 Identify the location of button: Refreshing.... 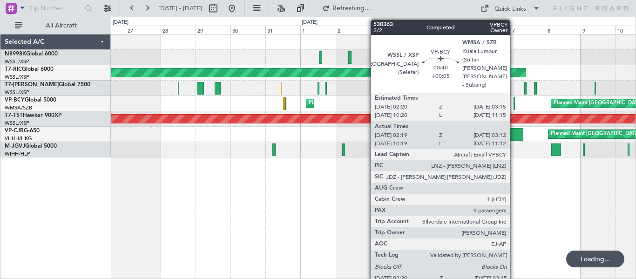
(346, 8).